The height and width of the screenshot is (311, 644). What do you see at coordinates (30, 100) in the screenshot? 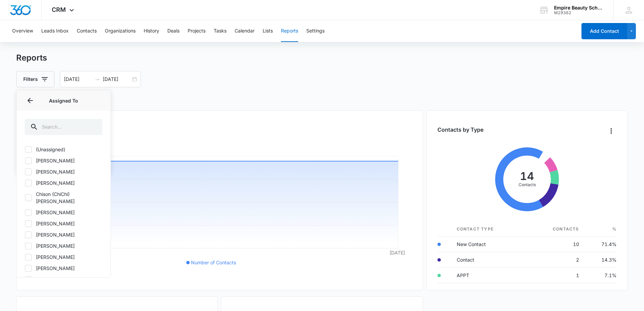
I see `button: Back` at bounding box center [30, 100].